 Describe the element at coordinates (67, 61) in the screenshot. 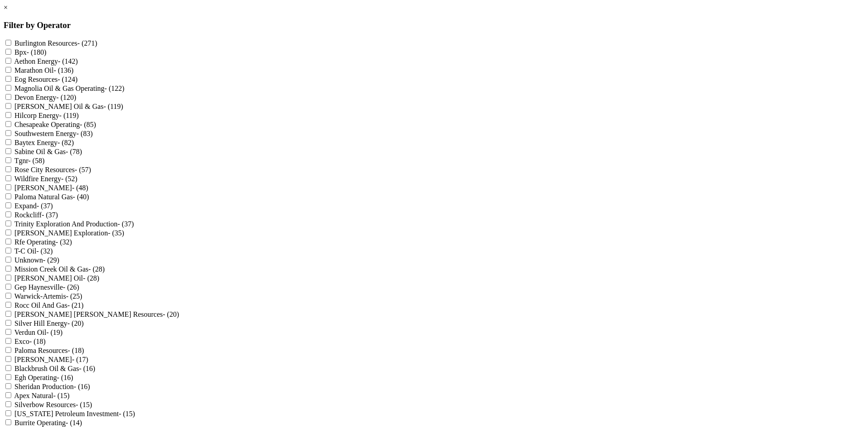

I see `span: - (142)` at that location.